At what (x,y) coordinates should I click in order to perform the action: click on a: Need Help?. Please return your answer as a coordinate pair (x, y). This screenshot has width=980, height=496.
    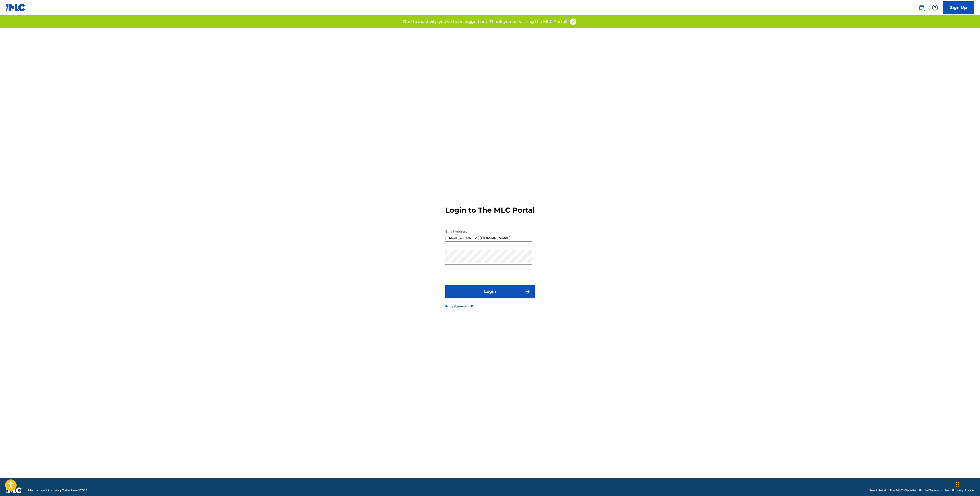
    Looking at the image, I should click on (878, 491).